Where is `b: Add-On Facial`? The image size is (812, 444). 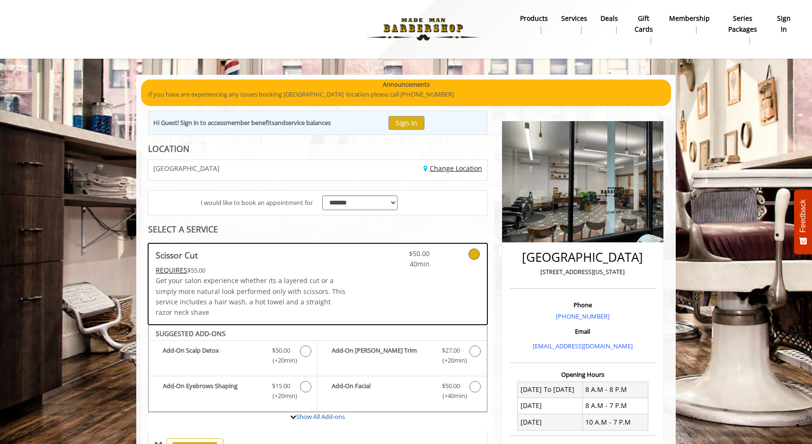 b: Add-On Facial is located at coordinates (382, 391).